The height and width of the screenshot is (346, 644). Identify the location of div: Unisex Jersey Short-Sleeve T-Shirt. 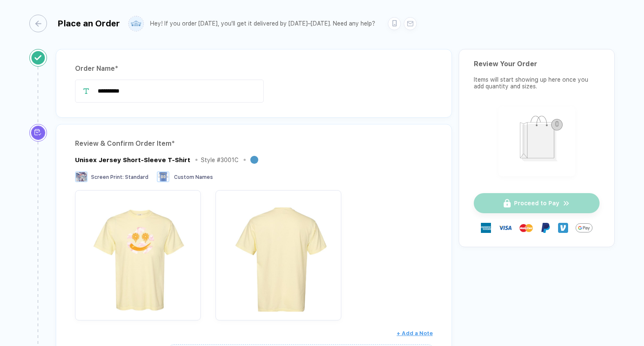
(133, 160).